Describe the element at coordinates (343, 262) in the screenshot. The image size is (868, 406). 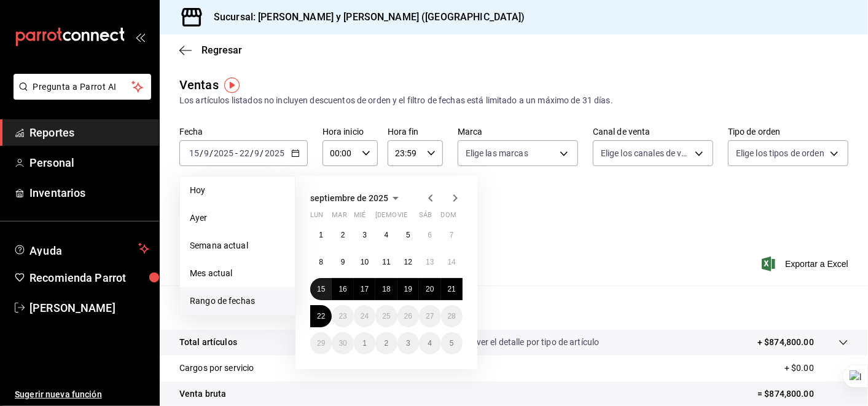
I see `button: 9 de septiembre de 2025` at that location.